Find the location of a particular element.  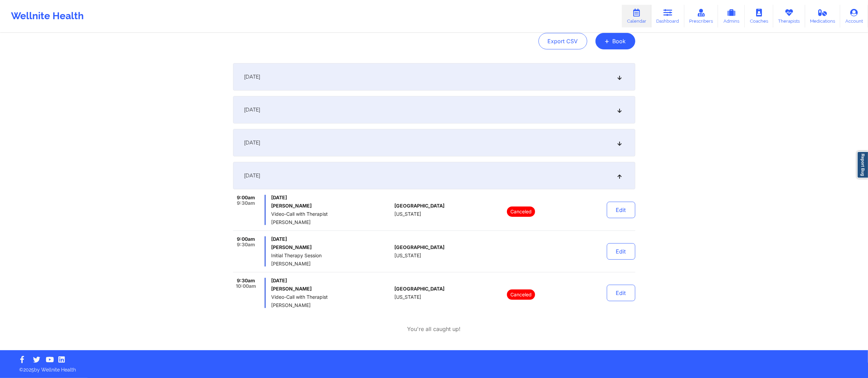

p: You're all caught up! is located at coordinates (434, 329).